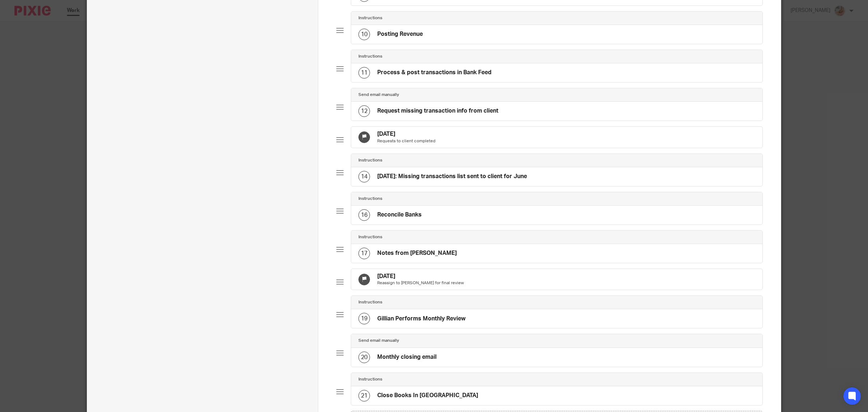  I want to click on div: 10, so click(364, 35).